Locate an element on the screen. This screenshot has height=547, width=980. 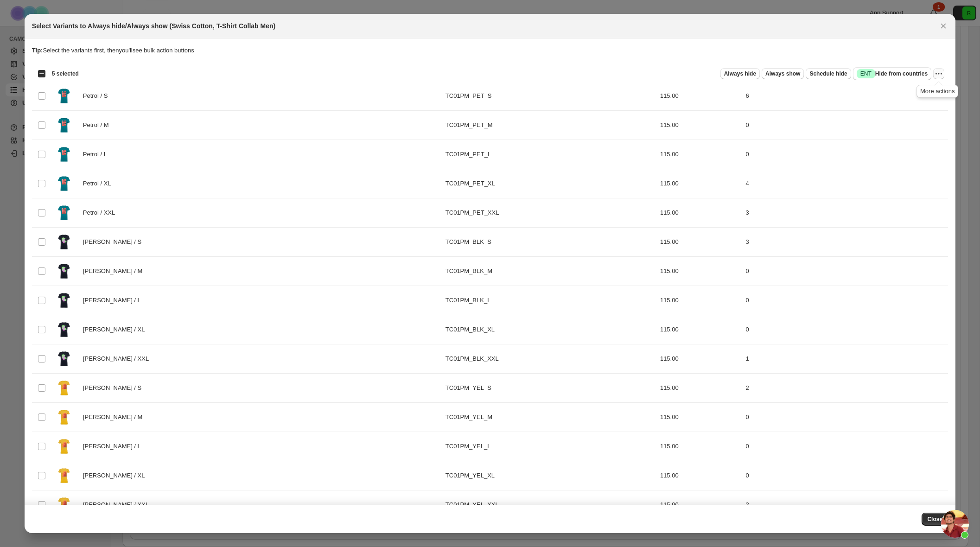
h2: Select Variants to Always hide/Always show (Swiss Cotton, T-Shirt Collab Men) is located at coordinates (154, 26).